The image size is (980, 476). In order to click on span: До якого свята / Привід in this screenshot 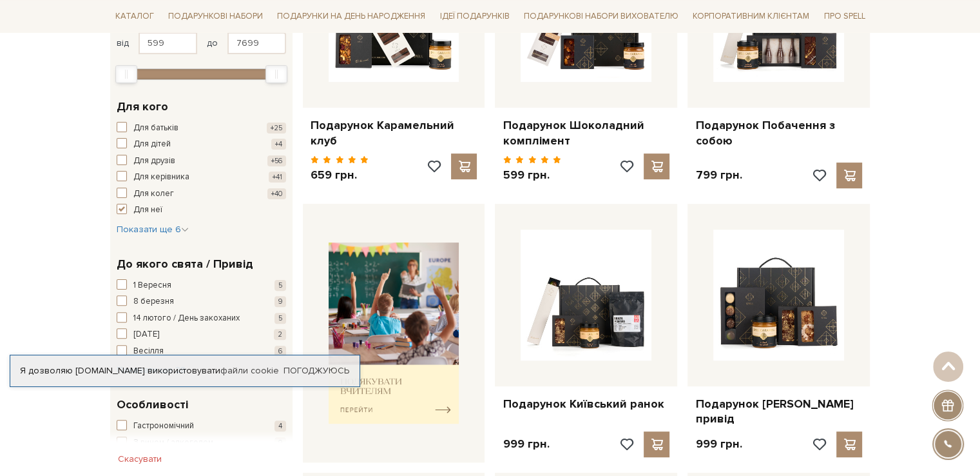, I will do `click(185, 264)`.